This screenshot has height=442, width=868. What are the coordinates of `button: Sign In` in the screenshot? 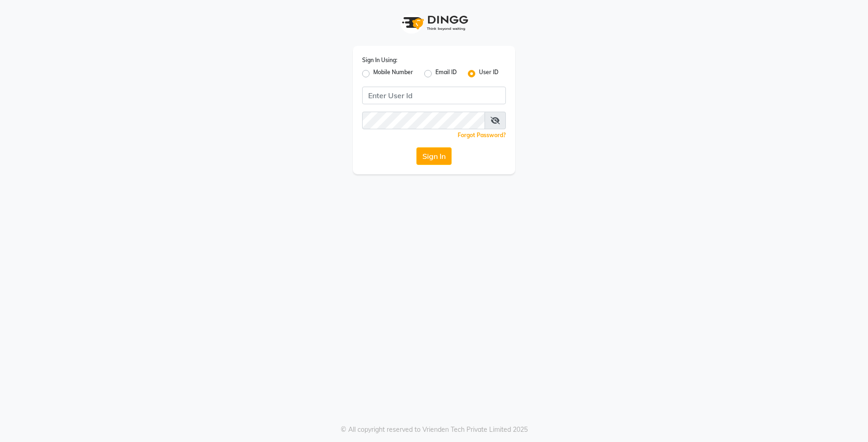 It's located at (434, 156).